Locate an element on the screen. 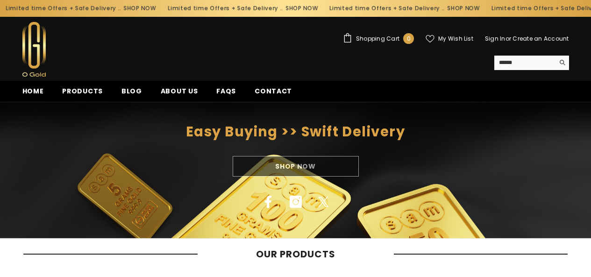 This screenshot has height=277, width=591. span: Our Products is located at coordinates (296, 254).